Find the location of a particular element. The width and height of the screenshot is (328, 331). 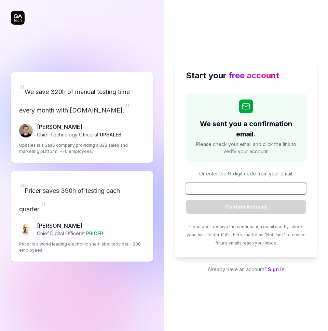

p: Upsales is a SaaS company providing a B2B sales and marketing platform. ~70 employees. is located at coordinates (82, 148).